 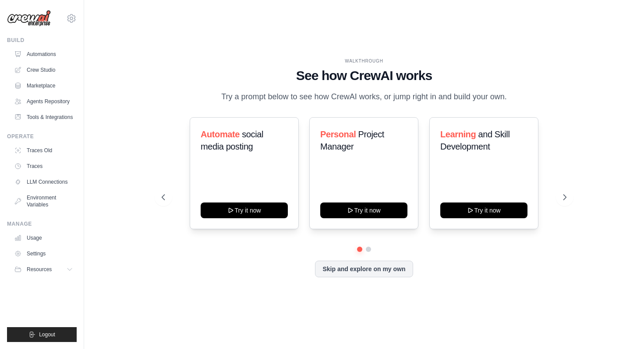 What do you see at coordinates (43, 254) in the screenshot?
I see `a: Settings` at bounding box center [43, 254].